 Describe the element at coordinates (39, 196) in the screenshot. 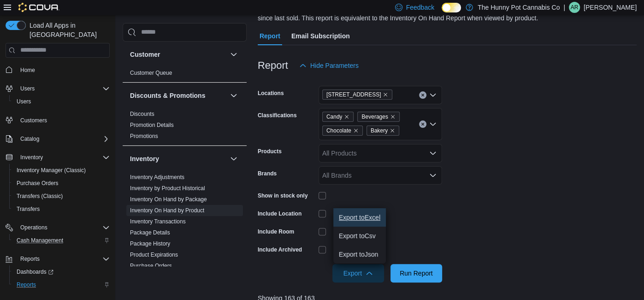

I see `a: Transfers (Classic)` at that location.